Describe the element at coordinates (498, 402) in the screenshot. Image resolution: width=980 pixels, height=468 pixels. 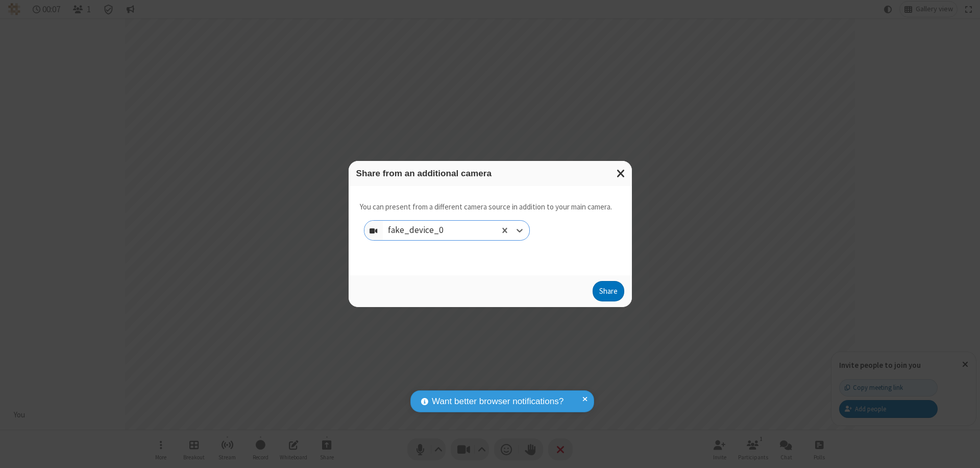
I see `span: Want better browser notifications?` at that location.